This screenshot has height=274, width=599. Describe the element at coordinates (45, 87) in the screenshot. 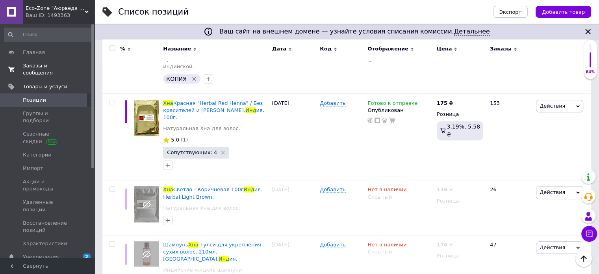

I see `span: Товары и услуги` at that location.